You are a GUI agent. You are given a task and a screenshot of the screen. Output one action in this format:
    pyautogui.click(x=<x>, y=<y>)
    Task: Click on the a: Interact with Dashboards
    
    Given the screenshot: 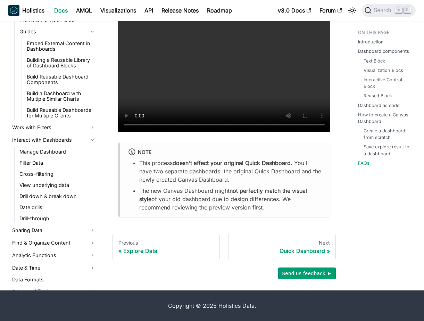 What is the action you would take?
    pyautogui.click(x=54, y=140)
    